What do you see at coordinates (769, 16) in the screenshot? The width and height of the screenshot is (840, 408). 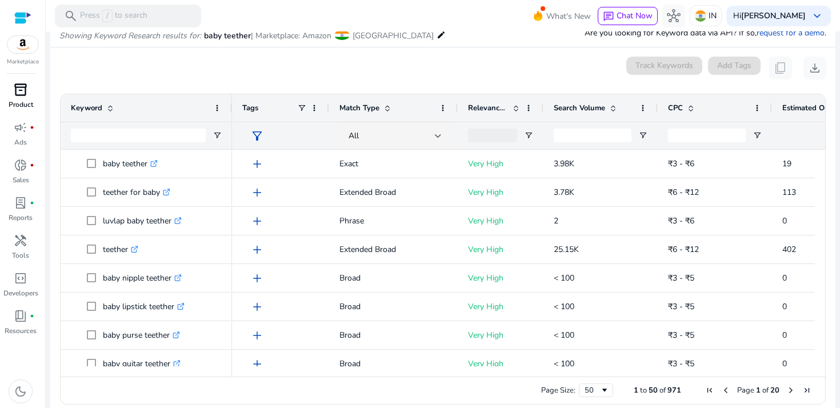 I see `p: Hi` at bounding box center [769, 16].